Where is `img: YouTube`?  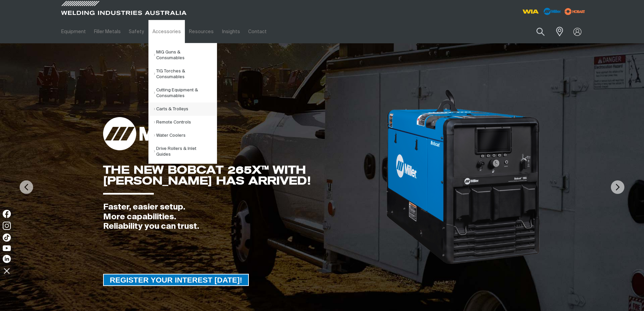
img: YouTube is located at coordinates (7, 248).